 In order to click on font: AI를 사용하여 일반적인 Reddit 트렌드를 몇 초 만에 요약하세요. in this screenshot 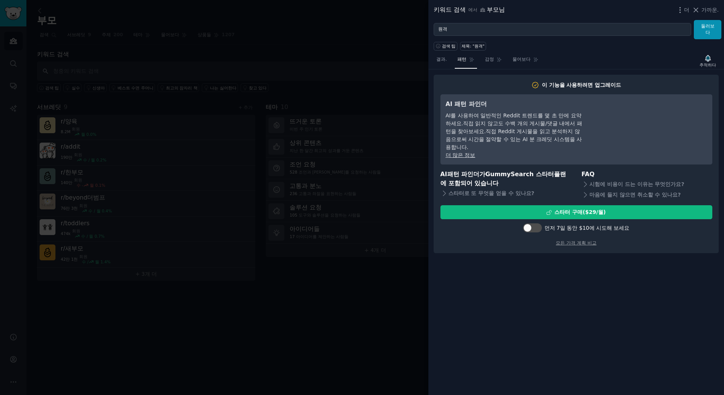, I will do `click(514, 119)`.